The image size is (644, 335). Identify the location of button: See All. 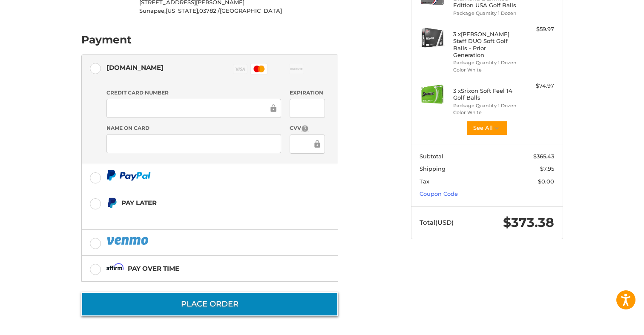
(487, 128).